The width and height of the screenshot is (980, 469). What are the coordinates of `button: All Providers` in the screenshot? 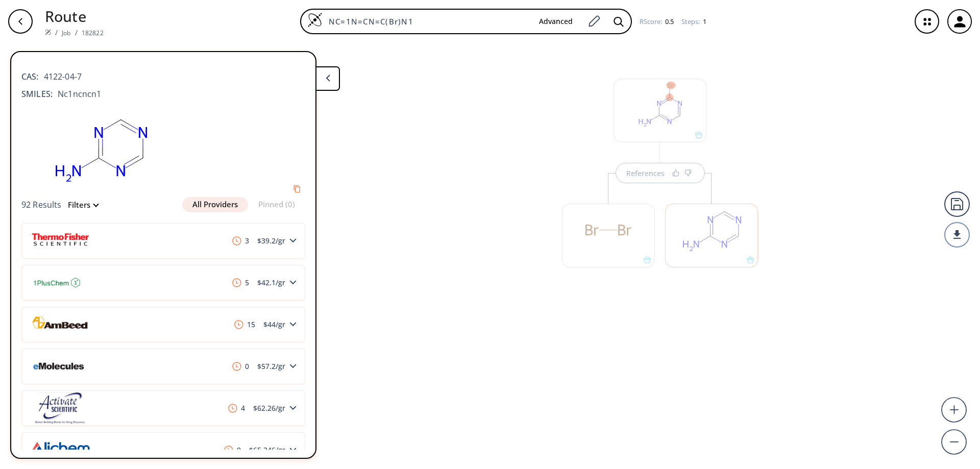 It's located at (215, 205).